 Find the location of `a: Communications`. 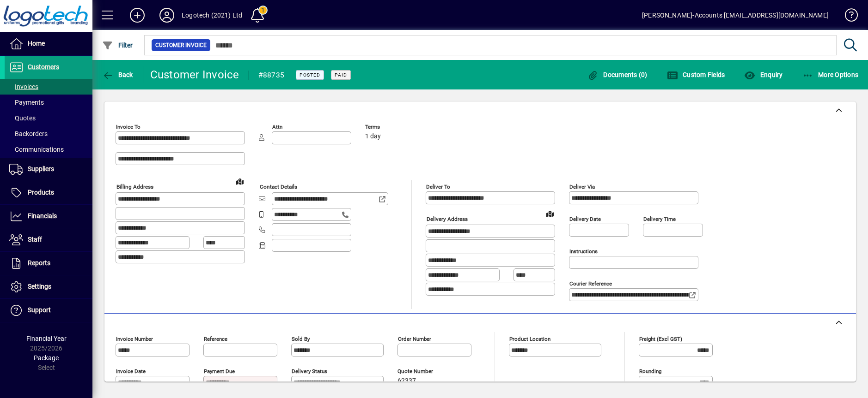

a: Communications is located at coordinates (49, 149).